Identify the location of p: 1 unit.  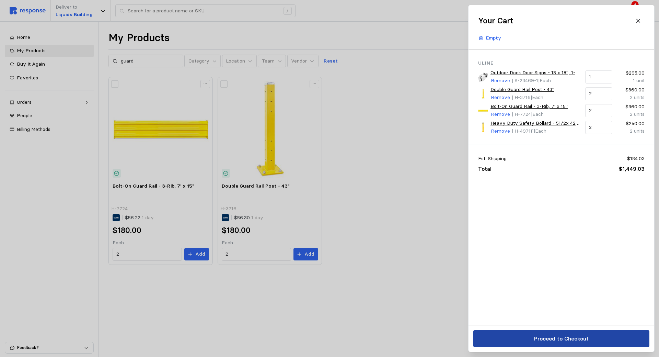
(631, 81).